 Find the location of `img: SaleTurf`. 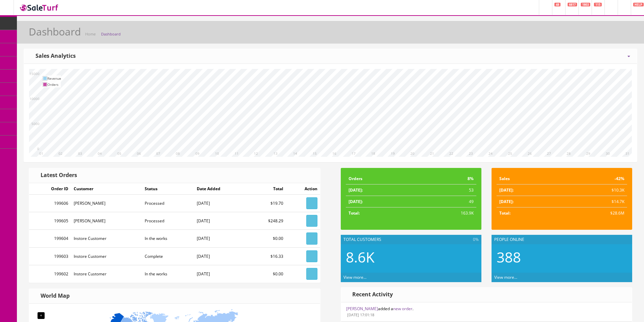

img: SaleTurf is located at coordinates (39, 7).